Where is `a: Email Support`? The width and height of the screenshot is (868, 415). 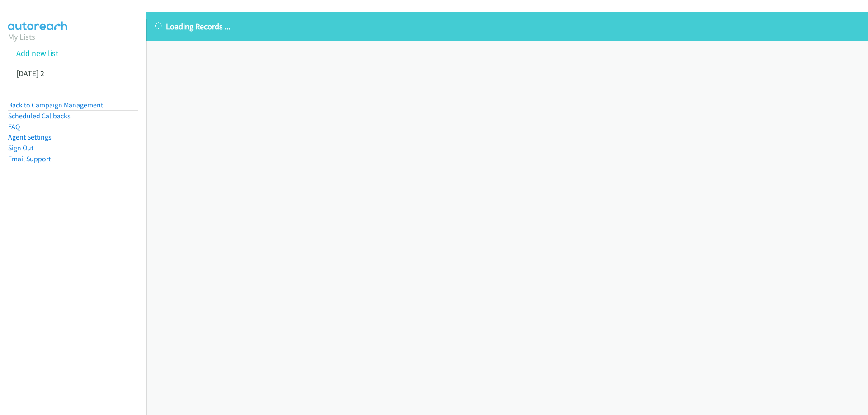
a: Email Support is located at coordinates (29, 159).